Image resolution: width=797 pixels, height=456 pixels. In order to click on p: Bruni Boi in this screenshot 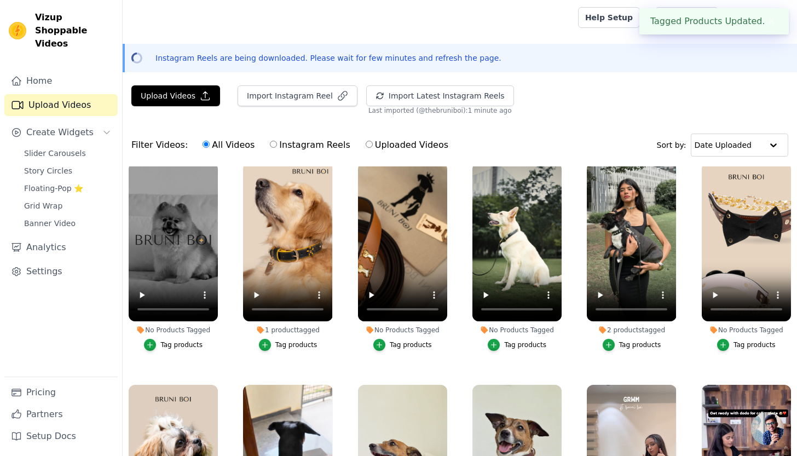, I will do `click(766, 18)`.